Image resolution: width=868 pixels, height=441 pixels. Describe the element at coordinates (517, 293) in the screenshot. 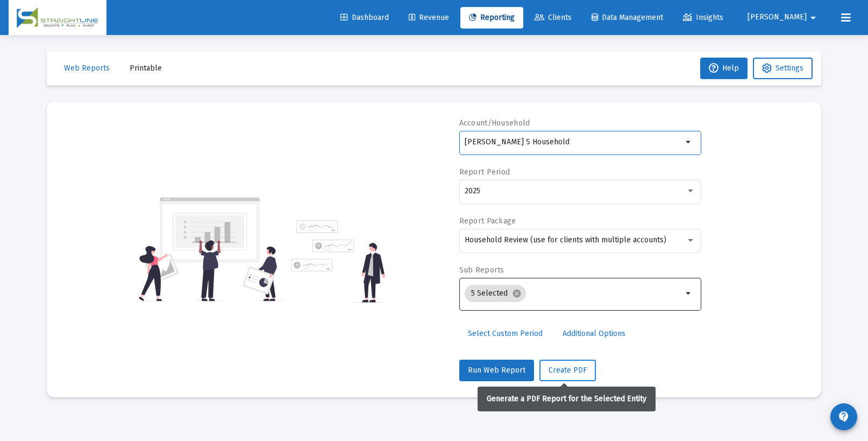

I see `mat-icon: cancel` at that location.